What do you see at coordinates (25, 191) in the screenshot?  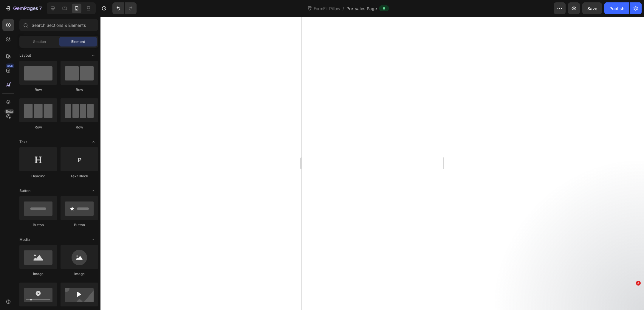 I see `span: Button` at bounding box center [25, 191].